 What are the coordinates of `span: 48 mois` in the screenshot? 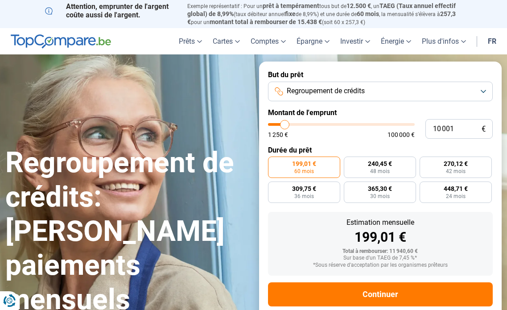 It's located at (380, 171).